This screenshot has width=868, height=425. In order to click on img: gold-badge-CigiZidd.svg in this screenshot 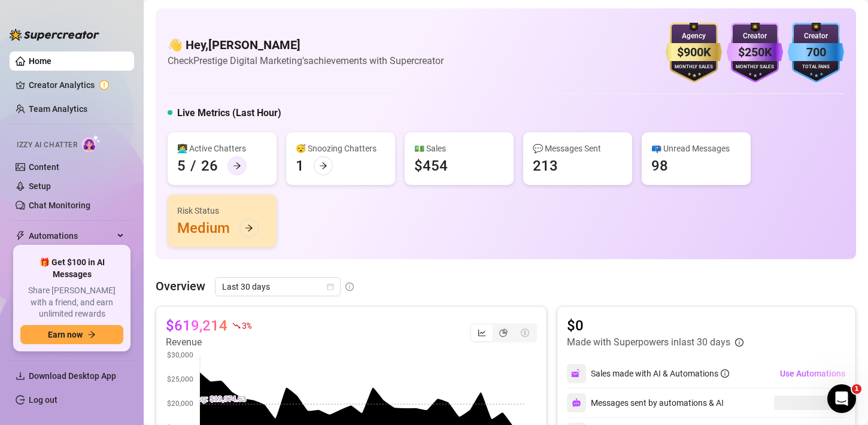, I will do `click(694, 53)`.